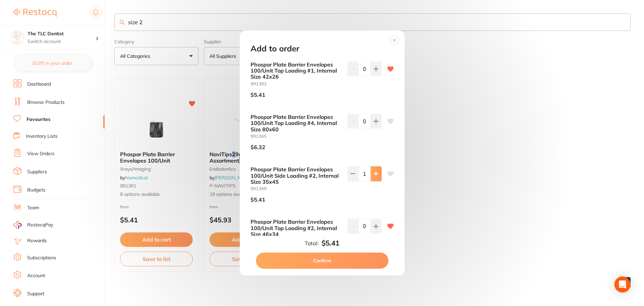 The width and height of the screenshot is (644, 306). Describe the element at coordinates (322, 261) in the screenshot. I see `button: Confirm` at that location.